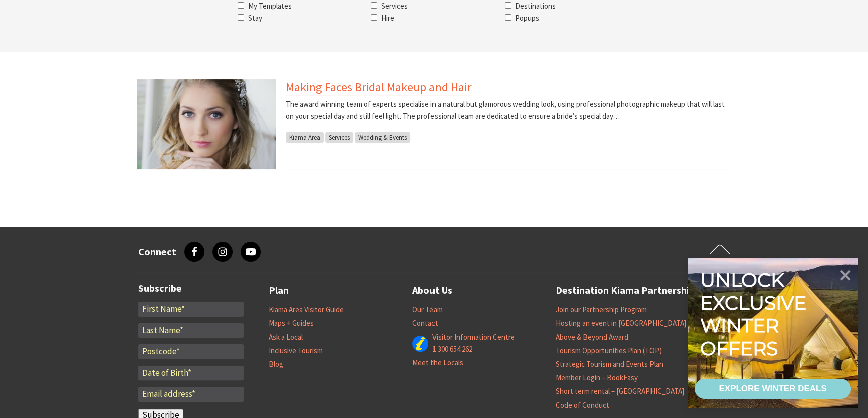 This screenshot has height=418, width=868. Describe the element at coordinates (527, 17) in the screenshot. I see `label: Popups` at that location.